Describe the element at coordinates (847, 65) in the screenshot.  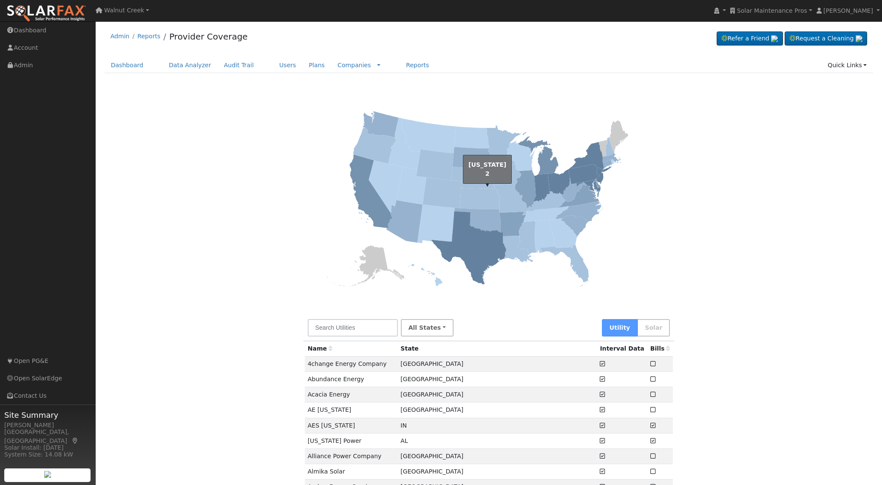
I see `a: Quick Links` at that location.